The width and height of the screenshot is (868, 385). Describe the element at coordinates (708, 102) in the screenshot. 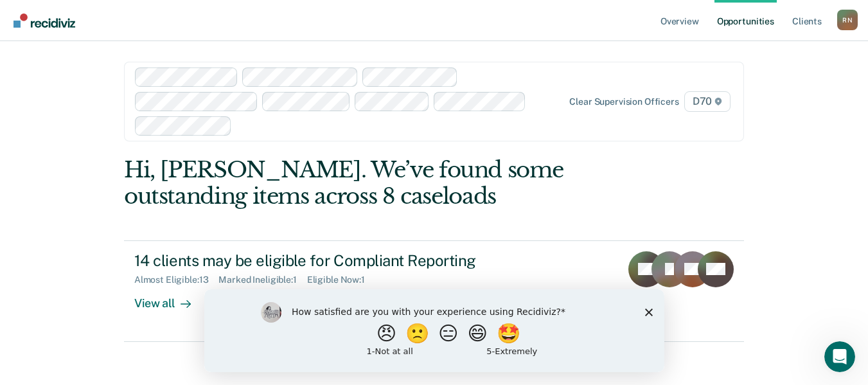

I see `span: D70` at that location.